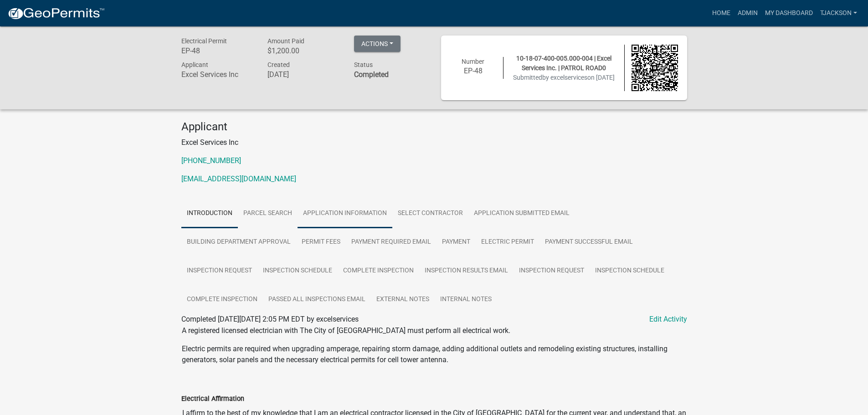 The height and width of the screenshot is (415, 868). What do you see at coordinates (655, 67) in the screenshot?
I see `img: QR code` at bounding box center [655, 67].